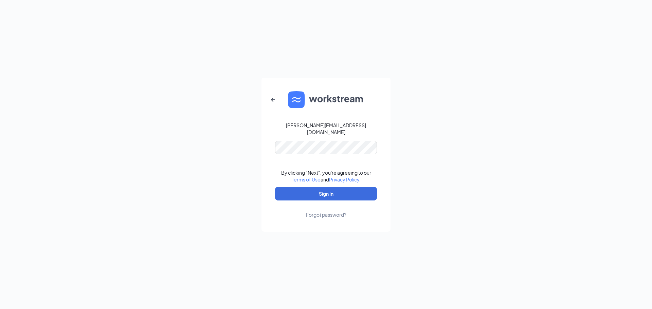  Describe the element at coordinates (326, 100) in the screenshot. I see `img: WS logo and Workstream text` at that location.